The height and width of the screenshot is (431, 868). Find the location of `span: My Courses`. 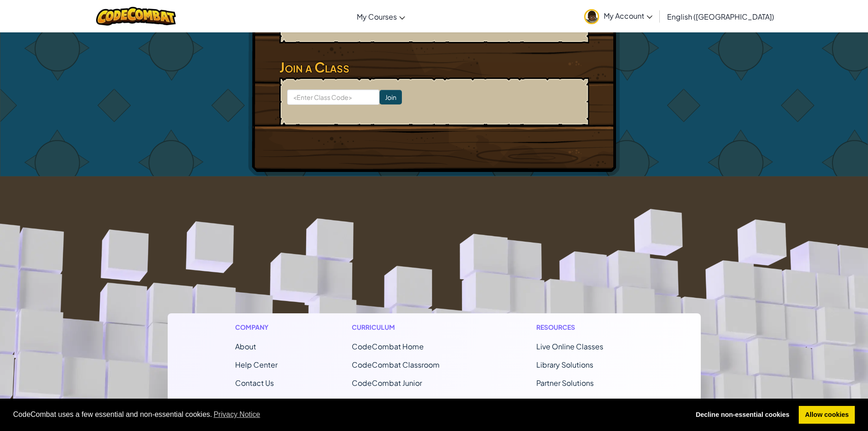

span: My Courses is located at coordinates (377, 16).